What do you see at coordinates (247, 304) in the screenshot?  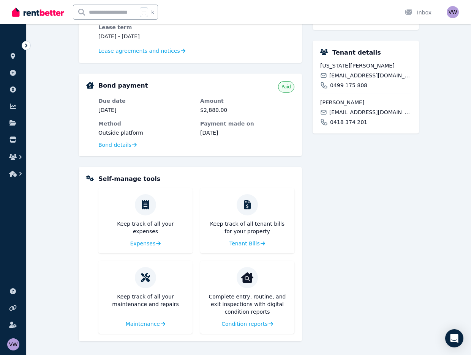 I see `p: Complete entry, routine, and exit inspections with digital condition reports` at bounding box center [247, 304].